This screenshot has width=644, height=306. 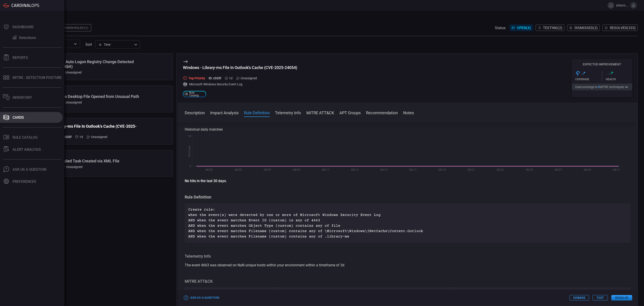 I want to click on div: Dashboard, so click(x=23, y=27).